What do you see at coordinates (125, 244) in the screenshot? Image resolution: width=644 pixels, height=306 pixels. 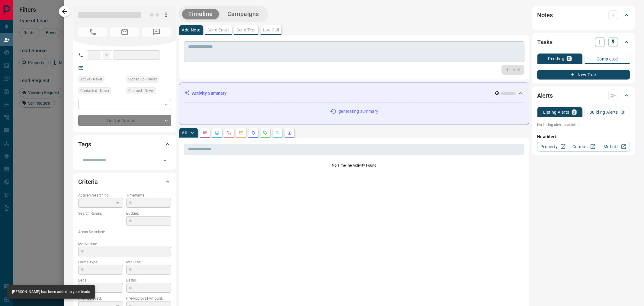 I see `p: Motivation:` at bounding box center [125, 244].